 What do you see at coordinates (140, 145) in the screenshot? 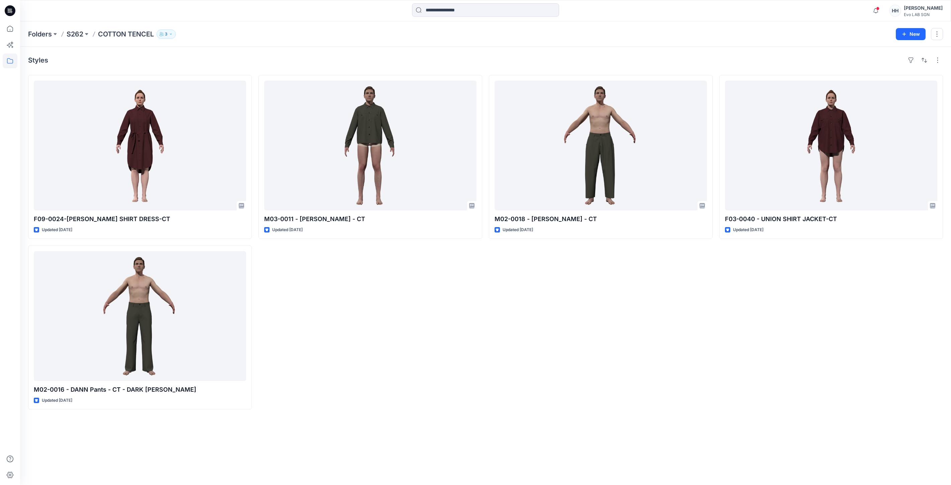
I see `a: F09-0024-JEANIE SHIRT DRESS-CT` at bounding box center [140, 145].